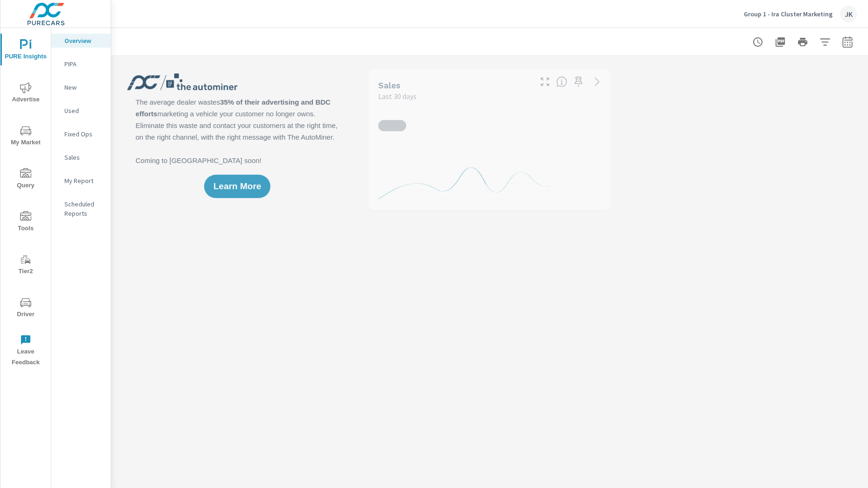 Image resolution: width=868 pixels, height=488 pixels. Describe the element at coordinates (25, 179) in the screenshot. I see `span: Query` at that location.